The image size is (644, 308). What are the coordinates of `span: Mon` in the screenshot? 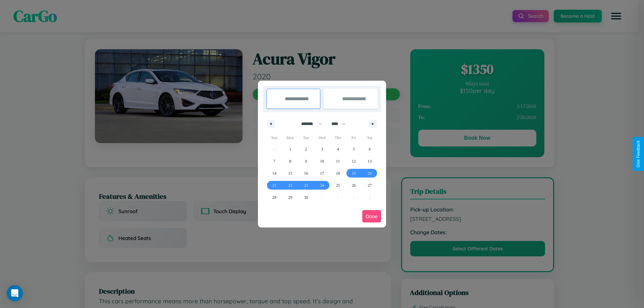 It's located at (290, 138).